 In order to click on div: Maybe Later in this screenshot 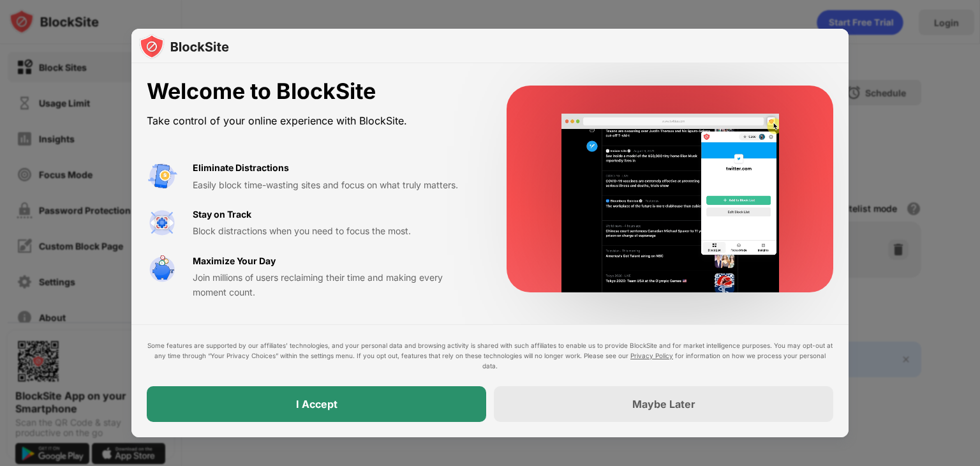, I will do `click(664, 405)`.